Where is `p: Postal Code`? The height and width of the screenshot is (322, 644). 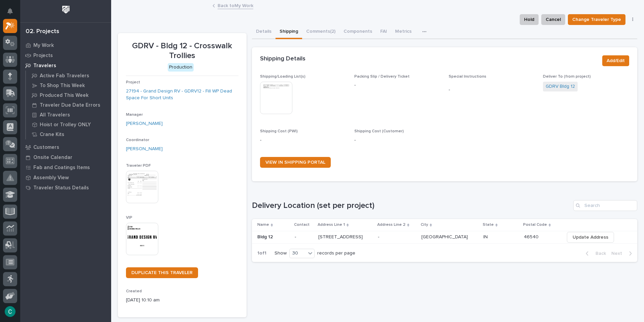 p: Postal Code is located at coordinates (535, 225).